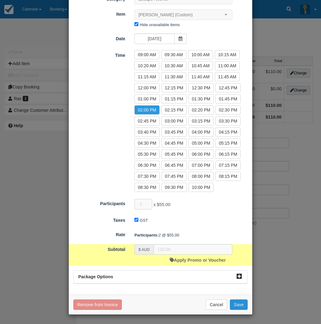 The image size is (321, 324). What do you see at coordinates (174, 121) in the screenshot?
I see `label: 03:00 PM` at bounding box center [174, 121].